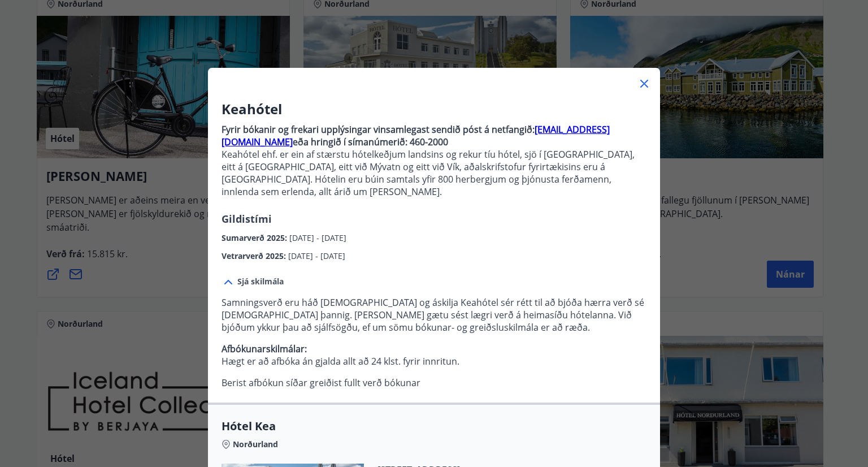 The image size is (868, 467). What do you see at coordinates (264, 349) in the screenshot?
I see `strong: Afbókunarskilmálar:` at bounding box center [264, 349].